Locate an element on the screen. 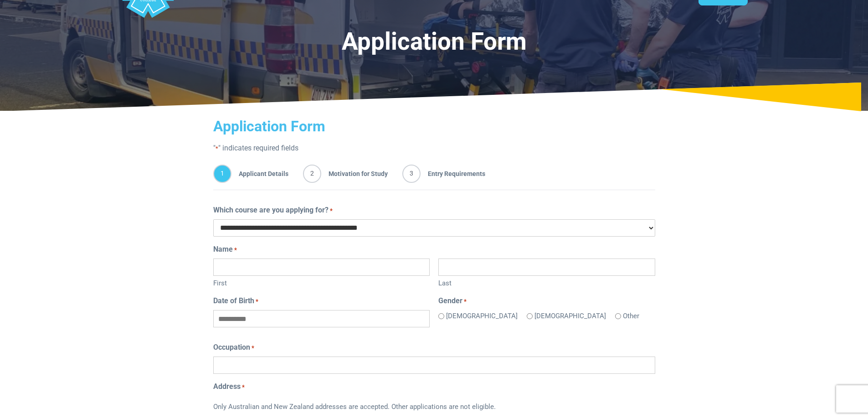 Image resolution: width=868 pixels, height=419 pixels. label: Other is located at coordinates (631, 316).